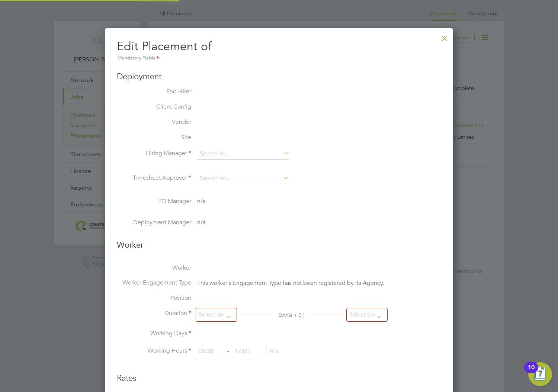  Describe the element at coordinates (540, 374) in the screenshot. I see `button: Open Resource Center, 10 new notifications` at that location.